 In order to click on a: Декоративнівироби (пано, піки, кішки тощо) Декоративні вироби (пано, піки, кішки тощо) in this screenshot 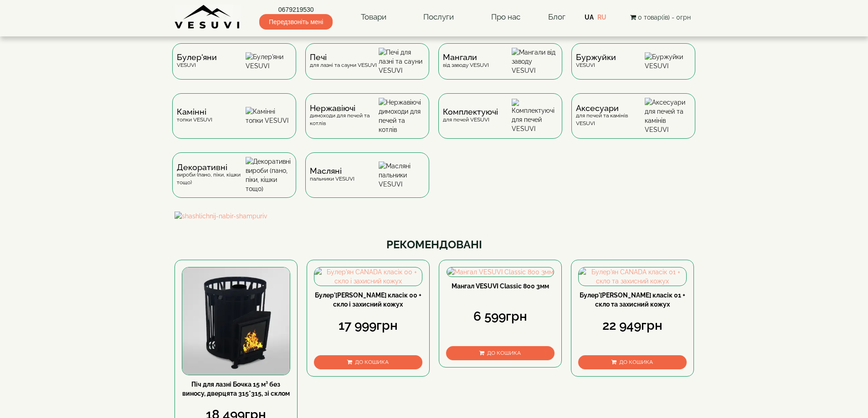, I will do `click(234, 182)`.